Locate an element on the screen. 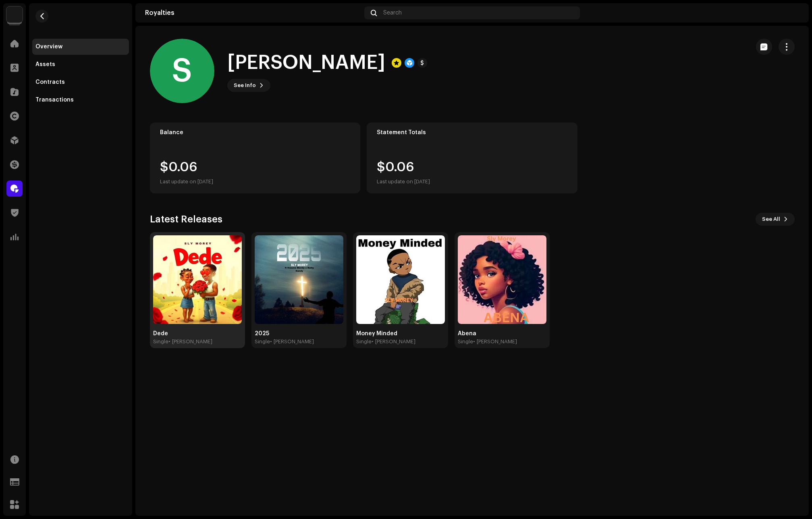 Image resolution: width=812 pixels, height=519 pixels. button: See Info is located at coordinates (248, 85).